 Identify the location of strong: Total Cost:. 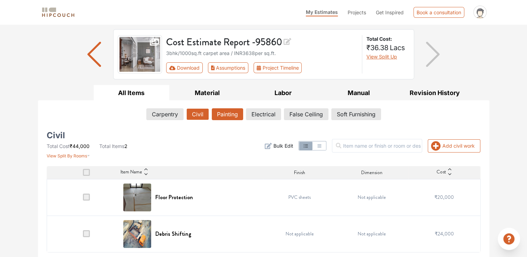
(387, 39).